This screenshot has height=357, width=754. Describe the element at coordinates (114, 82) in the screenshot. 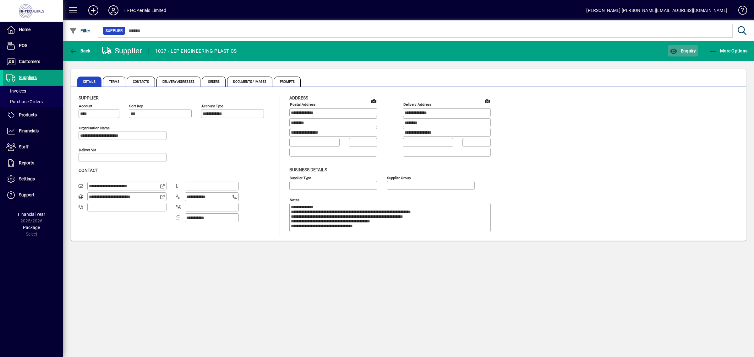

I see `span: Terms` at that location.